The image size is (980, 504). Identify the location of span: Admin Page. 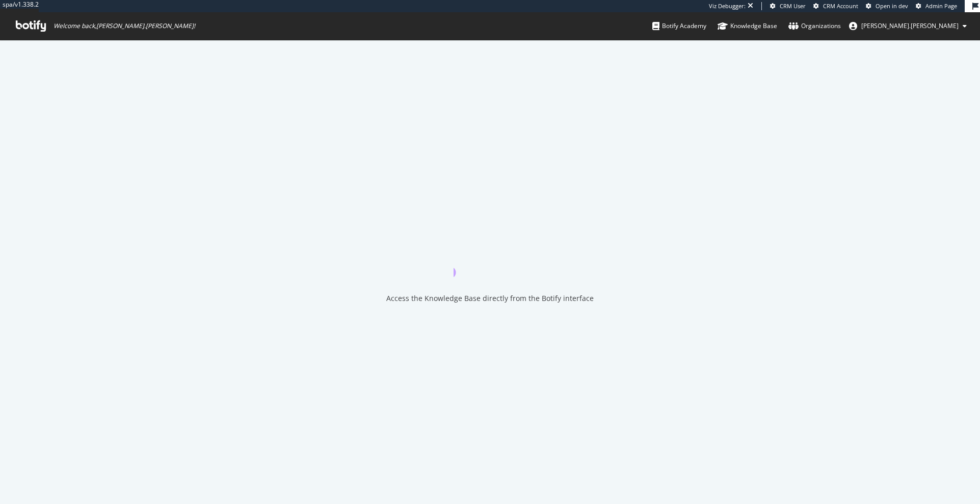
(942, 6).